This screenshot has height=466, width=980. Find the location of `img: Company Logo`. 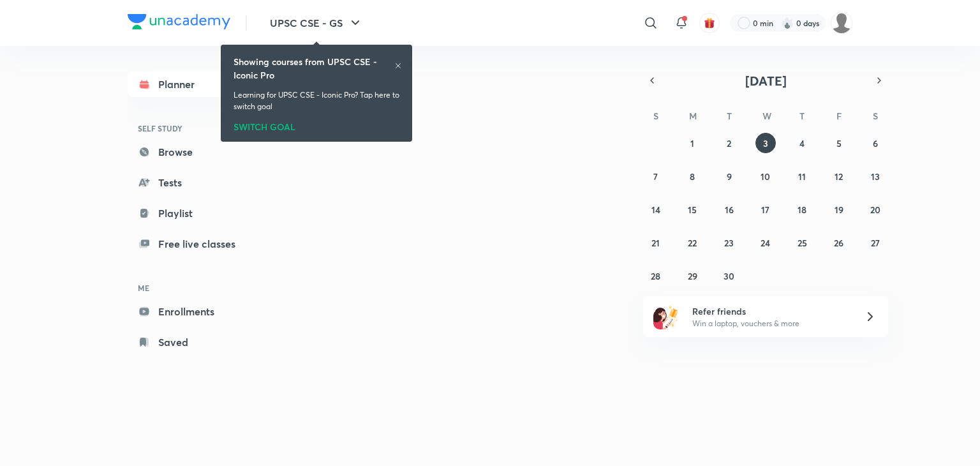

img: Company Logo is located at coordinates (178, 22).